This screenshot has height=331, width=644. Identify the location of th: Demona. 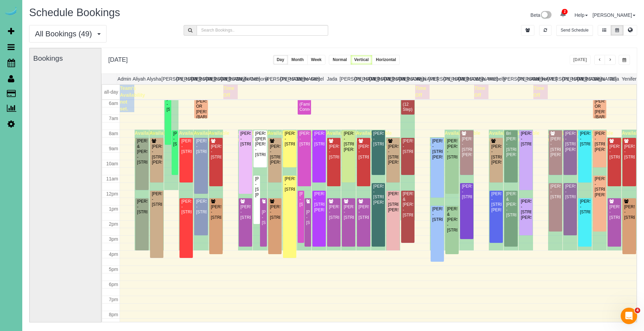
(258, 79).